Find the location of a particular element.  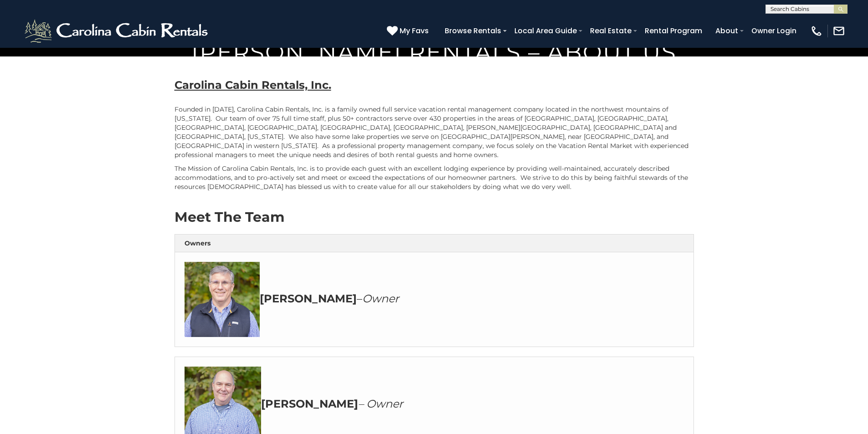

a: Local Area Guide is located at coordinates (545, 31).